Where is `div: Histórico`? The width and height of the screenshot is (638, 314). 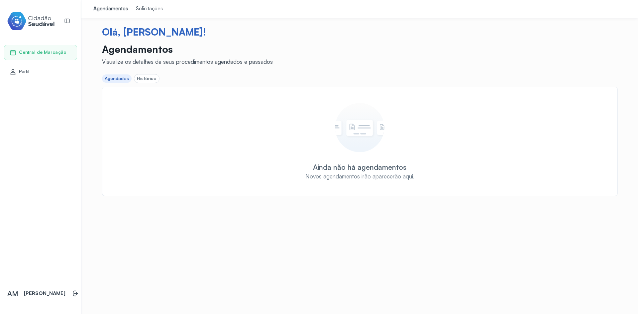 div: Histórico is located at coordinates (147, 78).